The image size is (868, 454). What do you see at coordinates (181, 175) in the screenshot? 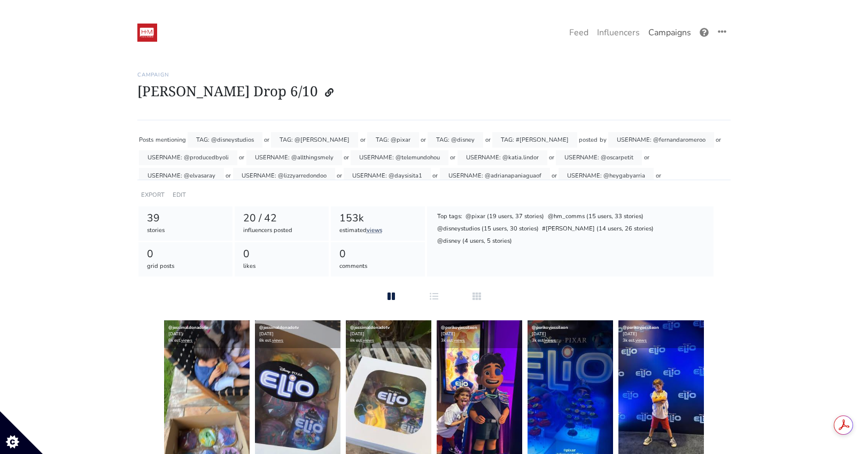
I see `div: USERNAME: @elvasaray` at bounding box center [181, 175].